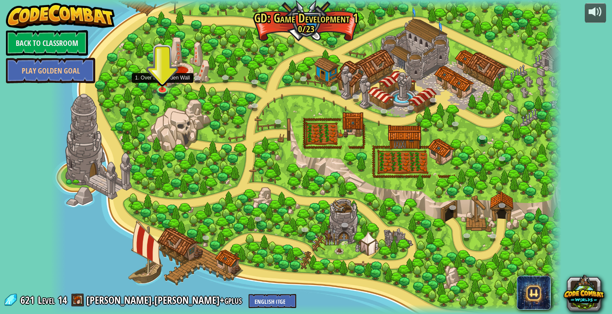 This screenshot has width=612, height=314. I want to click on span: Level, so click(46, 300).